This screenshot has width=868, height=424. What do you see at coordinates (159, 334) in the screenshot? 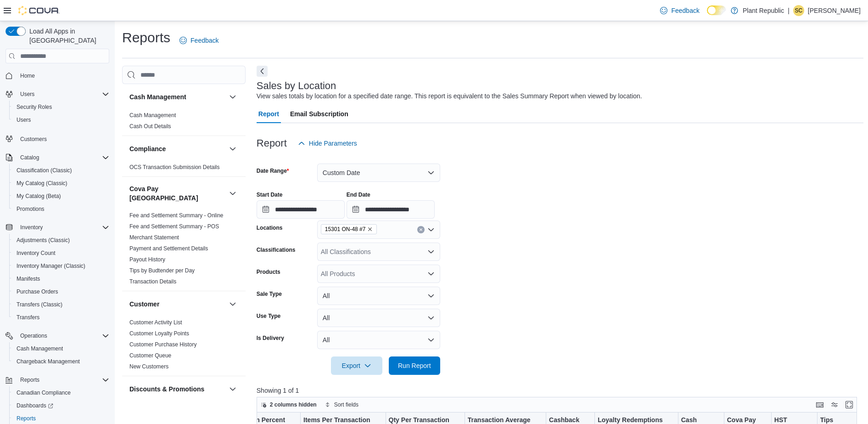
I see `span: Customer Loyalty Points` at bounding box center [159, 334].